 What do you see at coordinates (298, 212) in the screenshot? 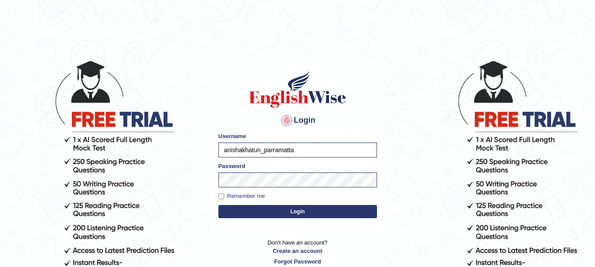
I see `button: Login` at bounding box center [298, 212].